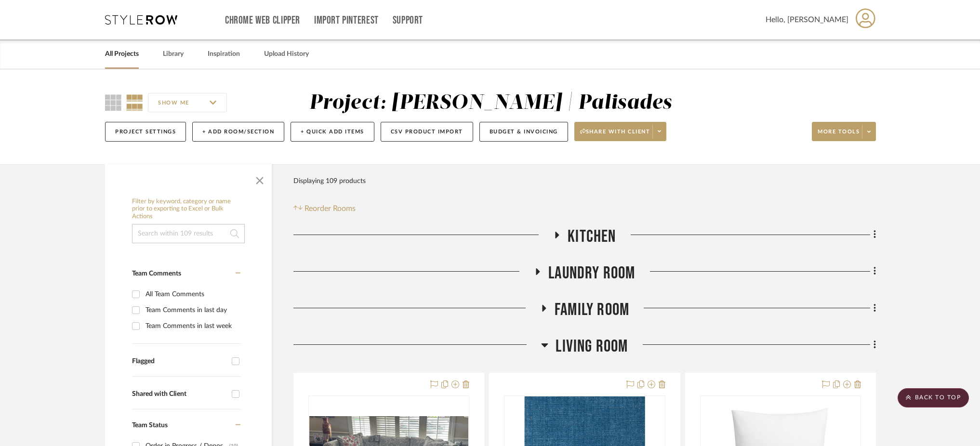 The image size is (980, 446). Describe the element at coordinates (934, 399) in the screenshot. I see `scroll-to-top-button: BACK TO TOP` at that location.